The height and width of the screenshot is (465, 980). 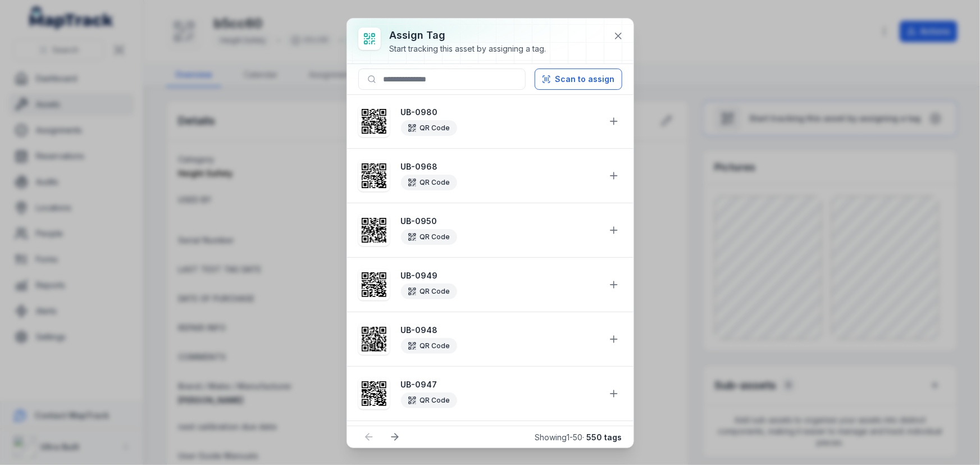 What do you see at coordinates (500, 276) in the screenshot?
I see `strong: UB-0949` at bounding box center [500, 276].